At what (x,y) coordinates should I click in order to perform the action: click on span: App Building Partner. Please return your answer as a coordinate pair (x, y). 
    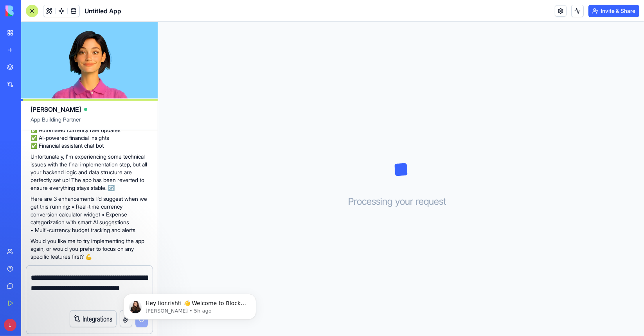
    Looking at the image, I should click on (89, 123).